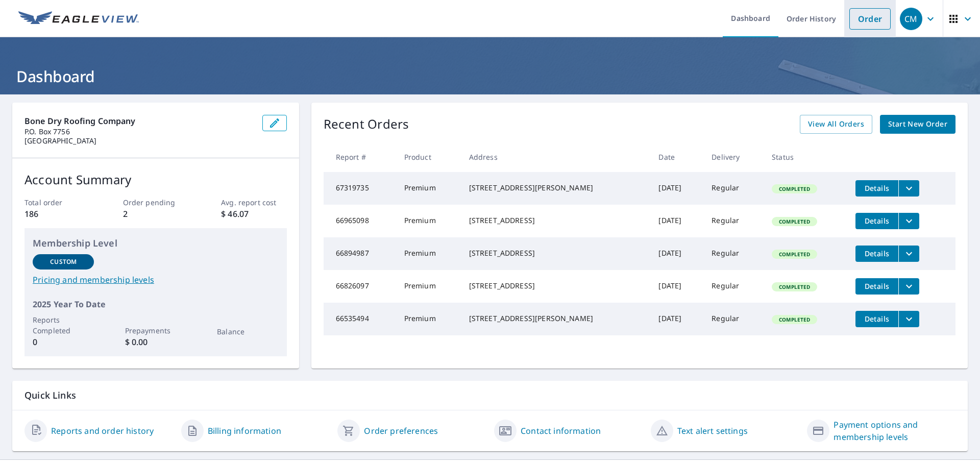  Describe the element at coordinates (490, 395) in the screenshot. I see `p: Quick Links` at that location.